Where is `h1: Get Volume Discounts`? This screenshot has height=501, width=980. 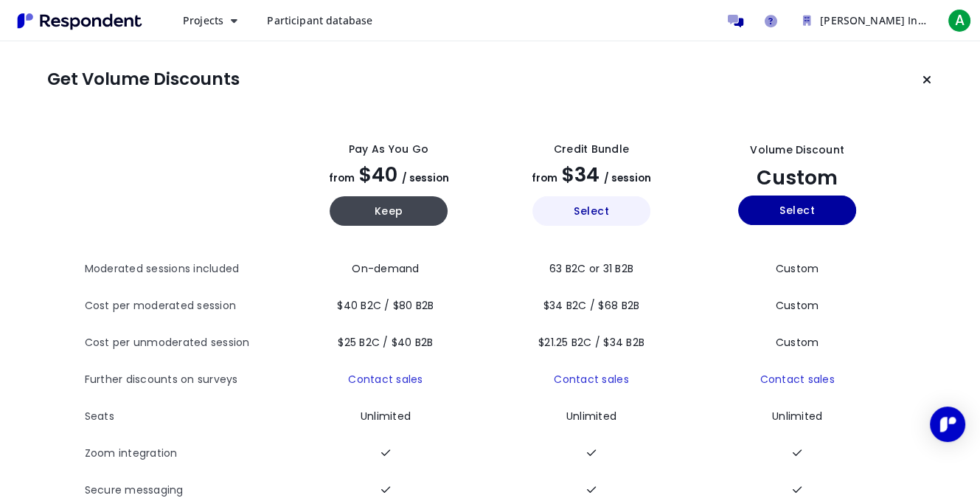 h1: Get Volume Discounts is located at coordinates (143, 80).